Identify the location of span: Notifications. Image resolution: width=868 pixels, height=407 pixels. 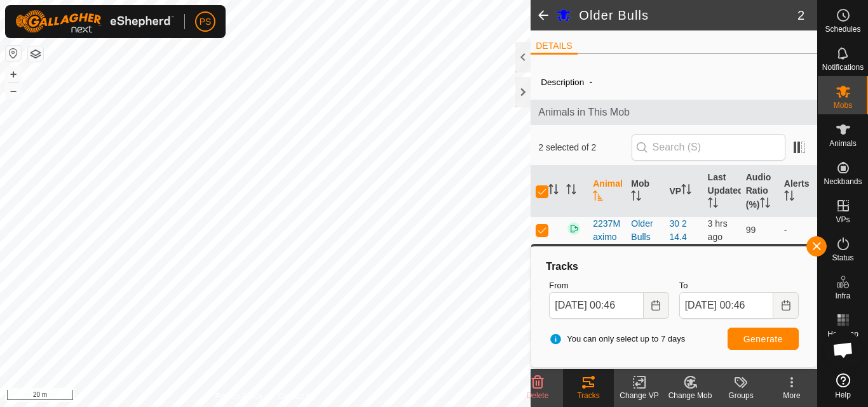
(842, 68).